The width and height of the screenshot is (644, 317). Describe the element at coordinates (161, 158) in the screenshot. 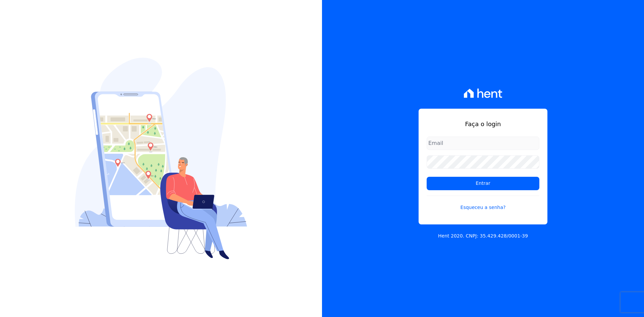

I see `img: Login` at that location.